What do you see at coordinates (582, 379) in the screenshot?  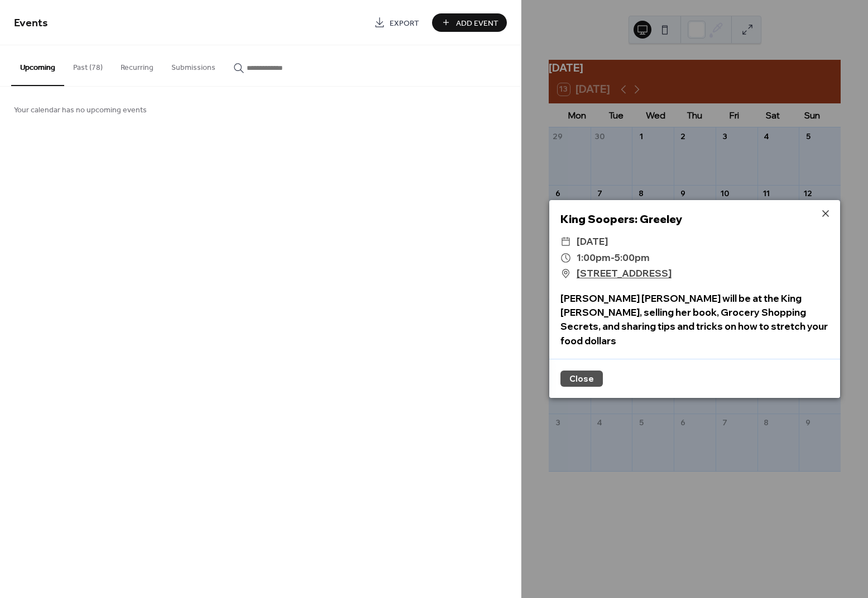 I see `button: Close` at bounding box center [582, 379].